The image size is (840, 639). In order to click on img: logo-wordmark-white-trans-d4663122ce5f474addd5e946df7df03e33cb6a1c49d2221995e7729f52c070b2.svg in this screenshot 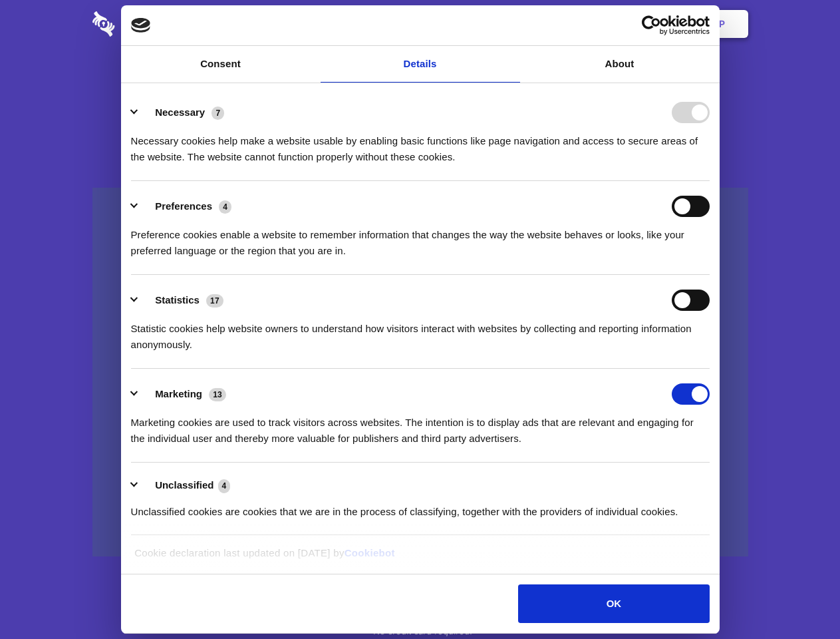, I will do `click(149, 24)`.